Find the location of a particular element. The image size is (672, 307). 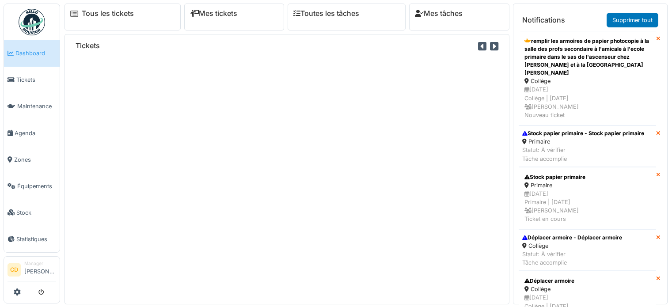

a: Statistiques is located at coordinates (32, 239).